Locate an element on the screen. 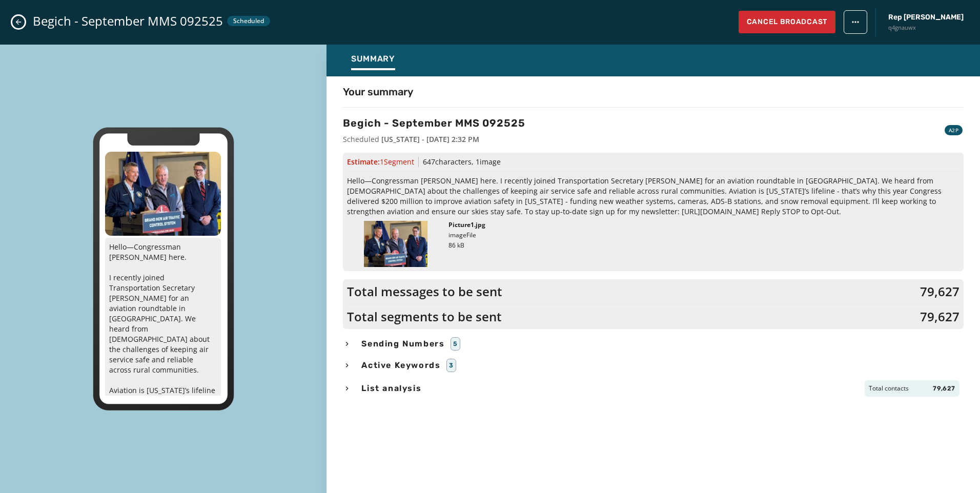 This screenshot has height=493, width=980. button: List analysisTotal contacts79,627 is located at coordinates (653, 389).